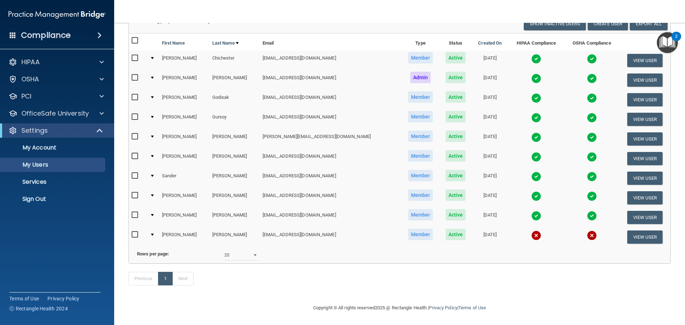 This screenshot has height=325, width=685. What do you see at coordinates (53, 148) in the screenshot?
I see `p: My Account` at bounding box center [53, 148].